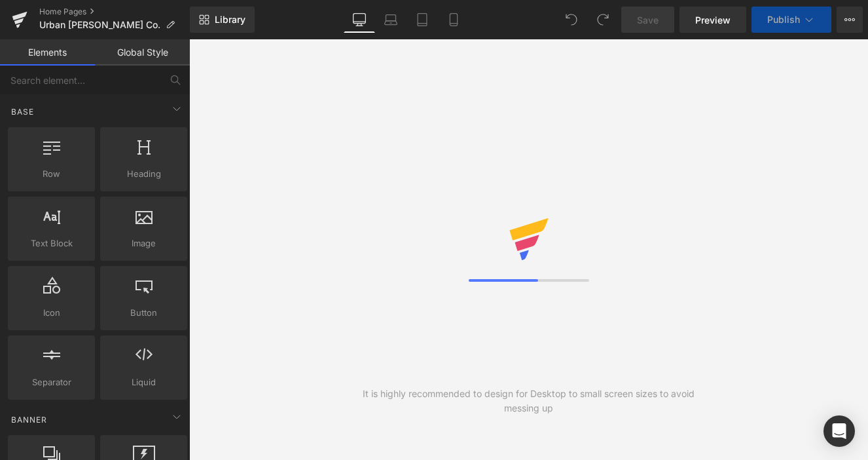  What do you see at coordinates (792, 20) in the screenshot?
I see `button: Publish` at bounding box center [792, 20].